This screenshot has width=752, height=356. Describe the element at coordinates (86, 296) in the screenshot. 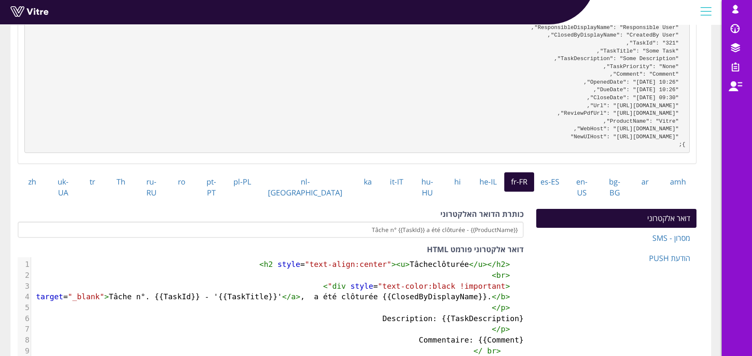

I see `span: "_blank"` at that location.